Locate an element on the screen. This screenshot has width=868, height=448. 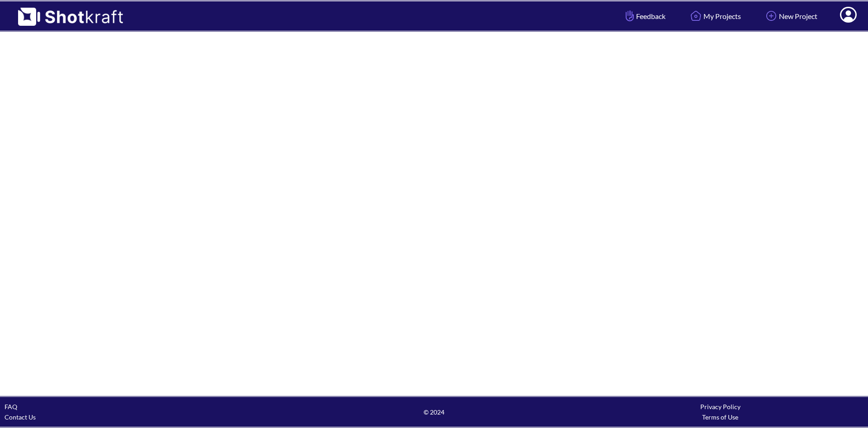
a: Contact Us is located at coordinates (20, 417).